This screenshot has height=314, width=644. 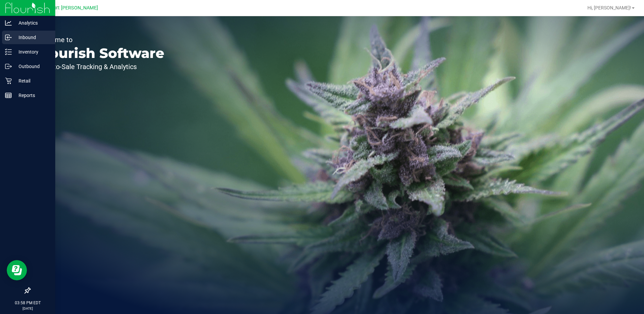 I want to click on p: Seed-to-Sale Tracking & Analytics, so click(x=100, y=67).